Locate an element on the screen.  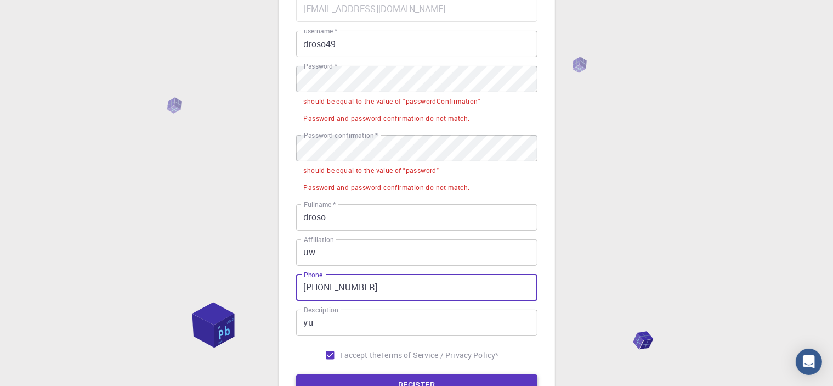
label: Password confirmation is located at coordinates (341, 135).